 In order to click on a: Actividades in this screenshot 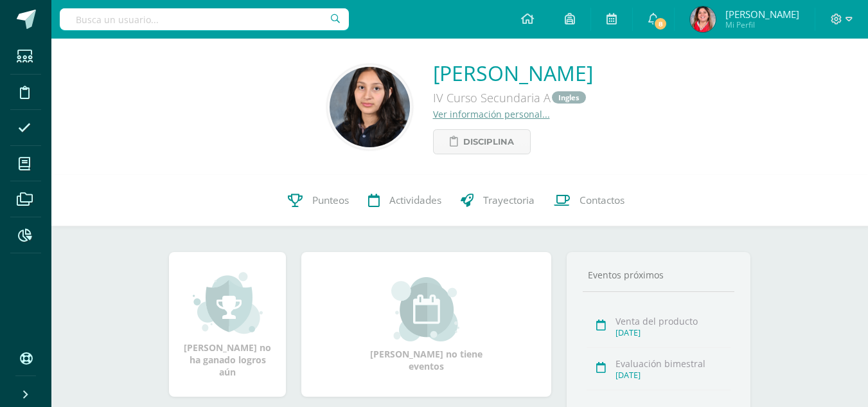, I will do `click(405, 201)`.